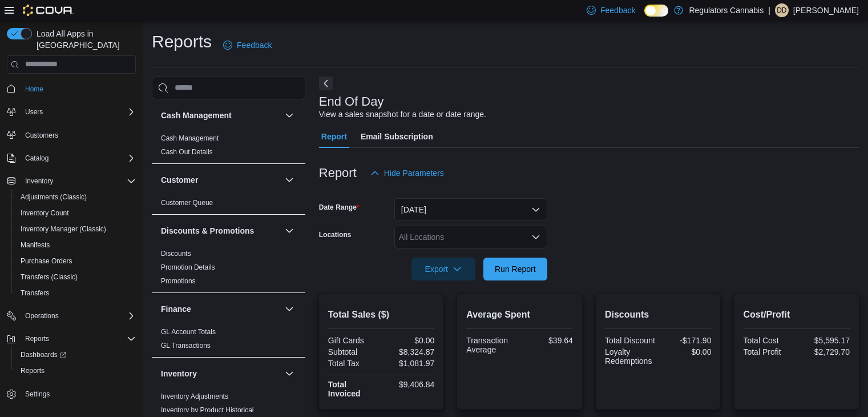 This screenshot has height=417, width=868. I want to click on div: Subtotal, so click(353, 352).